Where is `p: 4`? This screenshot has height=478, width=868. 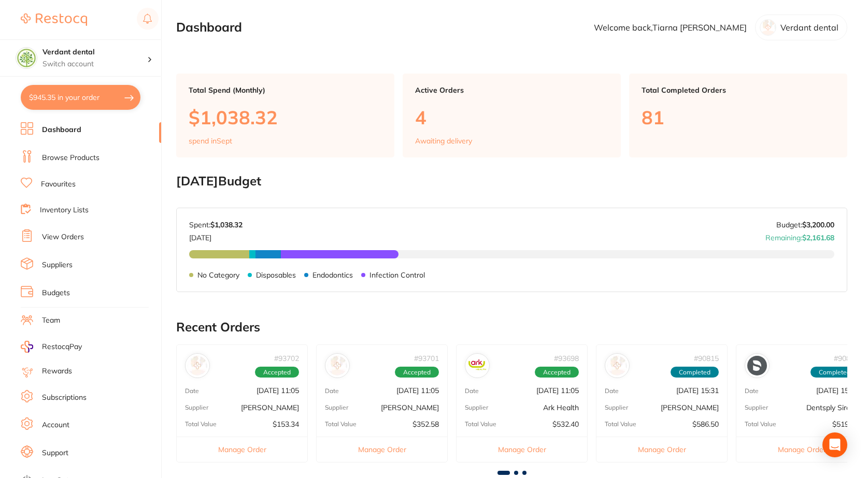 p: 4 is located at coordinates (511, 117).